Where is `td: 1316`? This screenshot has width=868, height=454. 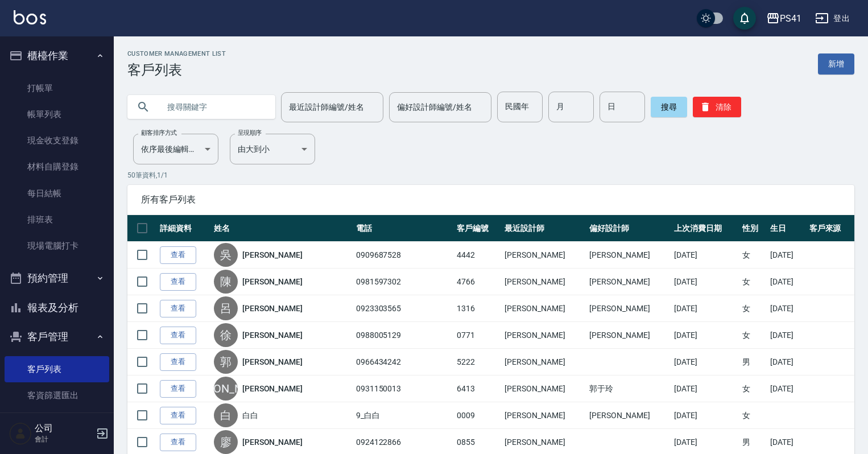 td: 1316 is located at coordinates (478, 309).